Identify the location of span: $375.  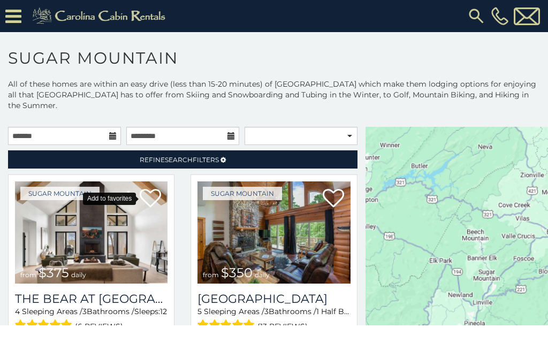
(54, 273).